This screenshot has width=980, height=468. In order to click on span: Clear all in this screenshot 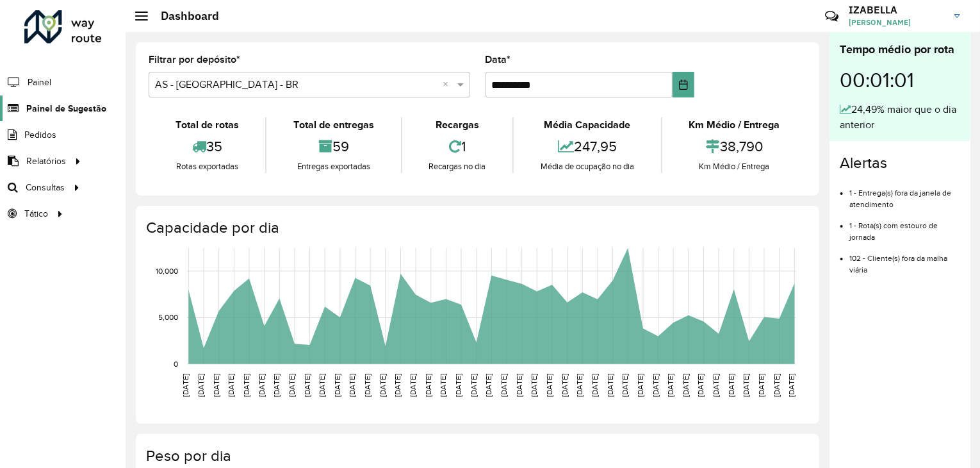, I will do `click(449, 85)`.